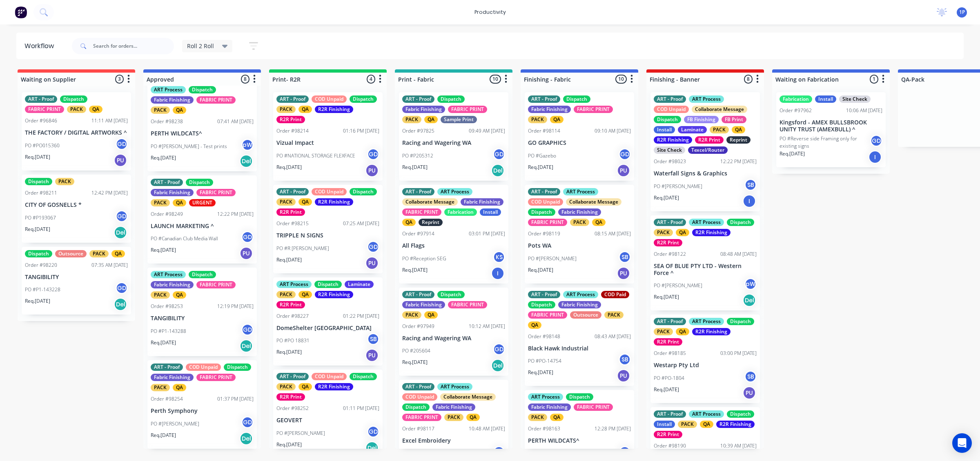  Describe the element at coordinates (825, 143) in the screenshot. I see `p: PO #Reverse side Framing only for existing signs` at that location.